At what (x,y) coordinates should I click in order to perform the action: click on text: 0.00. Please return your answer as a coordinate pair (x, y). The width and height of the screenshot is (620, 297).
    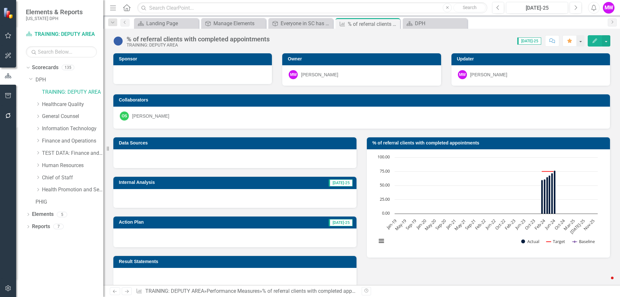
    Looking at the image, I should click on (386, 213).